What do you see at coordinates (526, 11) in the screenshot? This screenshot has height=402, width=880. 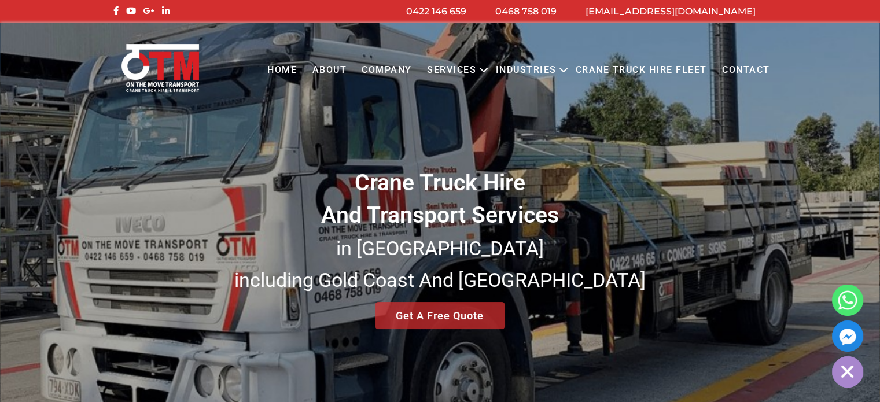 I see `a: 0468 758 019` at bounding box center [526, 11].